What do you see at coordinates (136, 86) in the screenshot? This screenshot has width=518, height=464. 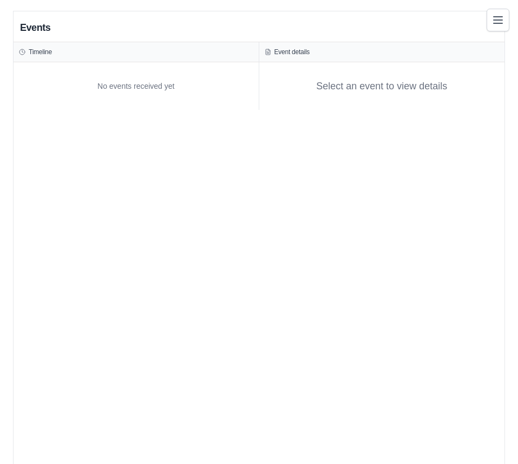 I see `div: No events received yet` at bounding box center [136, 86].